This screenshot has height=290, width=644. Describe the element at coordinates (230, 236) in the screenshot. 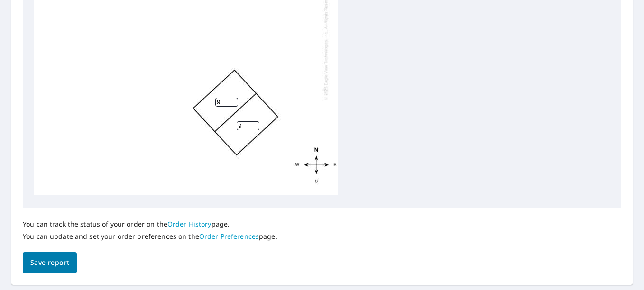

I see `a: Order Preferences` at that location.